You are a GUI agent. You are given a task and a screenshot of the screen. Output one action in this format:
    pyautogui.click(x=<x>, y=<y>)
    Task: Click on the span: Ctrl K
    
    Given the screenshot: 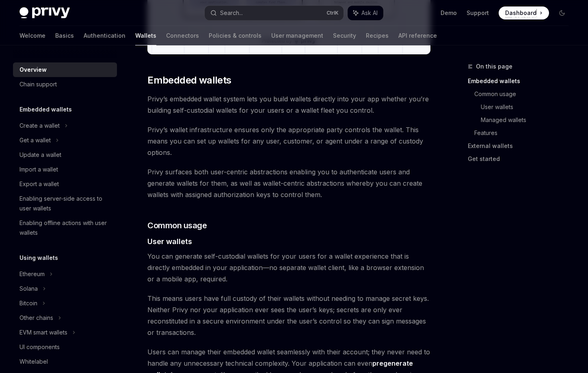 What is the action you would take?
    pyautogui.click(x=333, y=13)
    